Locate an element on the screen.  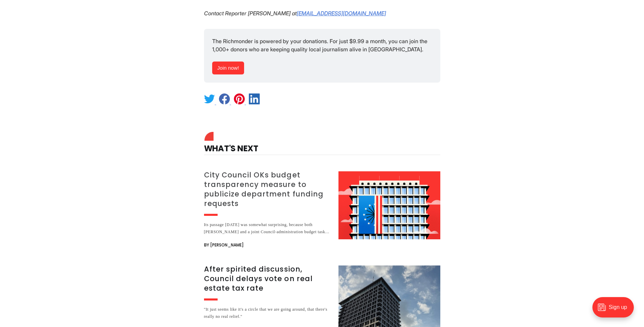
h4: What's Next is located at coordinates (322, 144).